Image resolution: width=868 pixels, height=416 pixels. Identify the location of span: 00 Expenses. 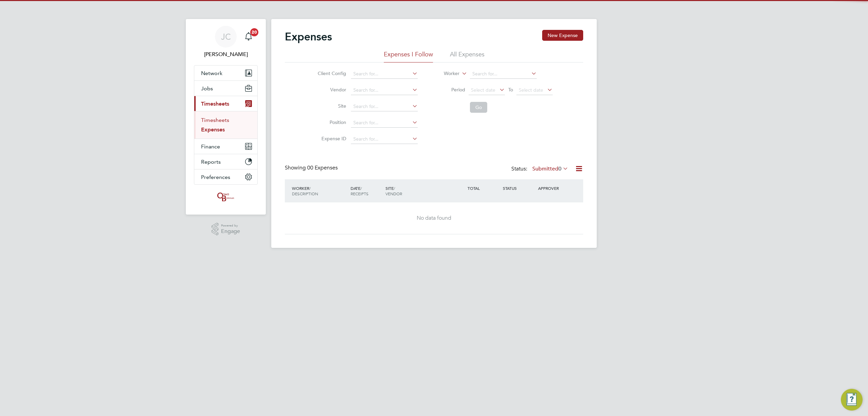
(322, 167).